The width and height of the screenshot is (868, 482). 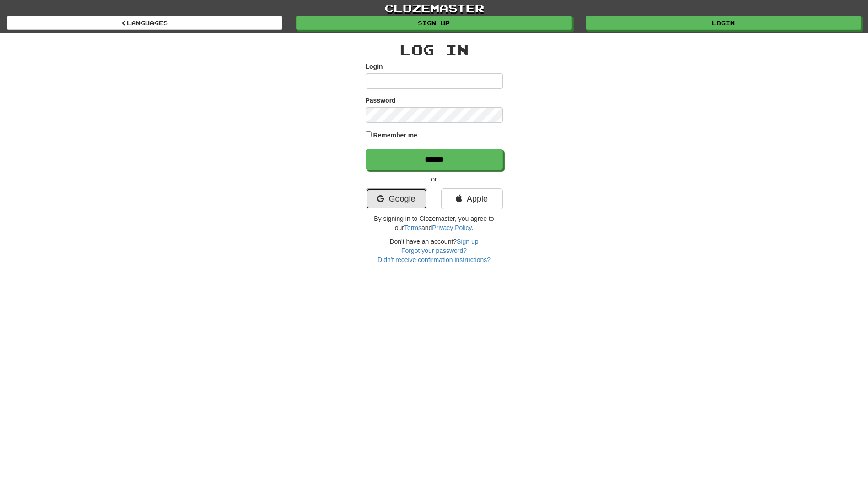 I want to click on a: Languages, so click(x=145, y=23).